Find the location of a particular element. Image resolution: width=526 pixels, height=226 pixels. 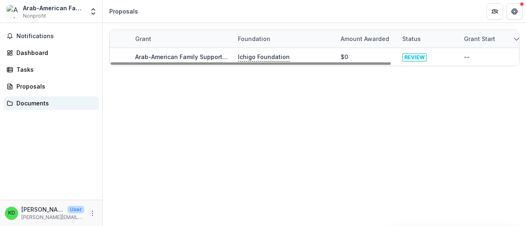

span: Nonprofit is located at coordinates (35, 16).